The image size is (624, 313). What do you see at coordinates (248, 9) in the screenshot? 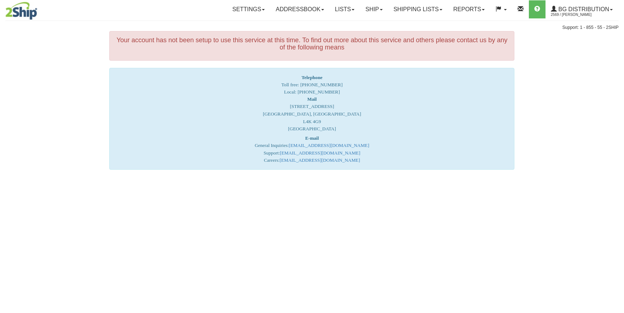
I see `a: Settings` at bounding box center [248, 9].